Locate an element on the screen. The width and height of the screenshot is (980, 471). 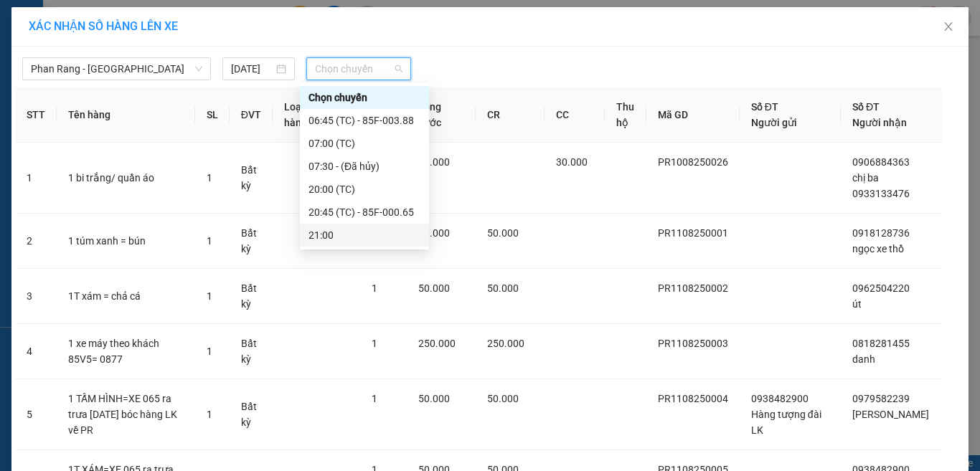
td: 5 is located at coordinates (36, 414).